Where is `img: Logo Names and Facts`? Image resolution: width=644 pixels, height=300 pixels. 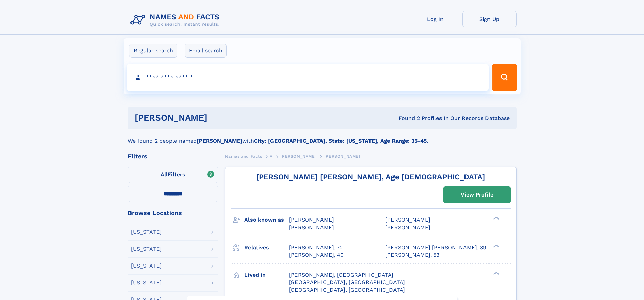 img: Logo Names and Facts is located at coordinates (176, 20).